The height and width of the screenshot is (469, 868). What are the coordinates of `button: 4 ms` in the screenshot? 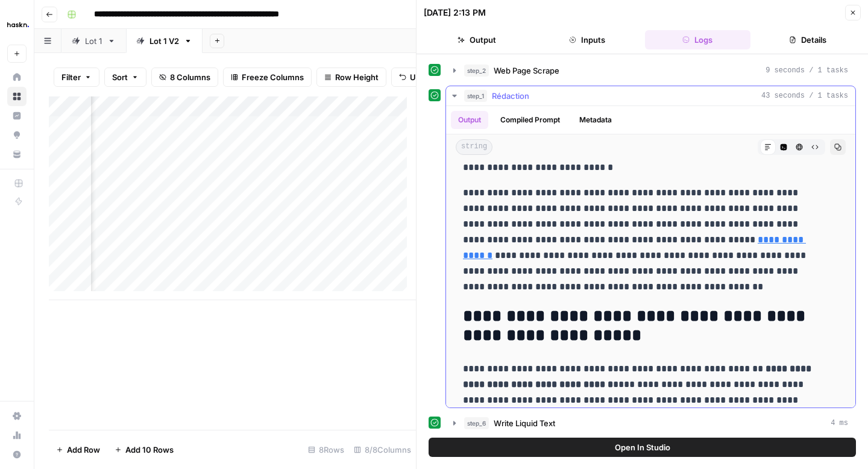 It's located at (650, 423).